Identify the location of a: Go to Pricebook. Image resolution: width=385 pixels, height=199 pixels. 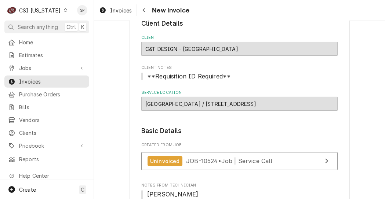
(47, 146).